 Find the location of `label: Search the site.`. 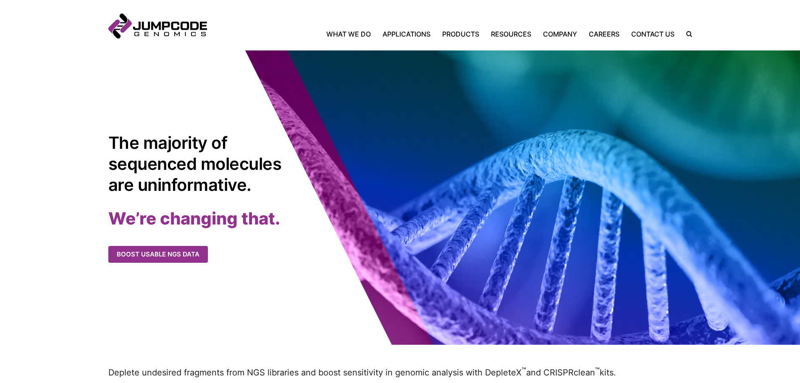

label: Search the site. is located at coordinates (686, 34).